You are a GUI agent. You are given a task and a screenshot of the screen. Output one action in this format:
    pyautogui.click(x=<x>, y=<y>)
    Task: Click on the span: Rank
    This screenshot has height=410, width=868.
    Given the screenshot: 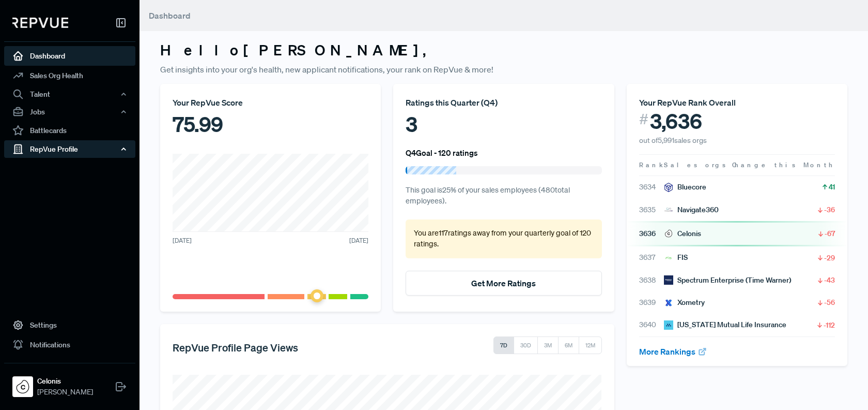 What is the action you would take?
    pyautogui.click(x=651, y=165)
    